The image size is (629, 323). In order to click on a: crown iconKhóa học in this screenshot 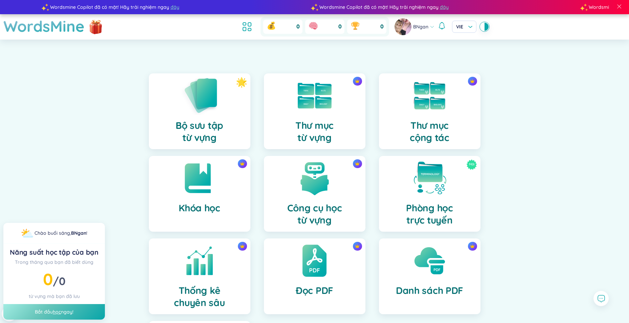, I will do `click(200, 194)`.